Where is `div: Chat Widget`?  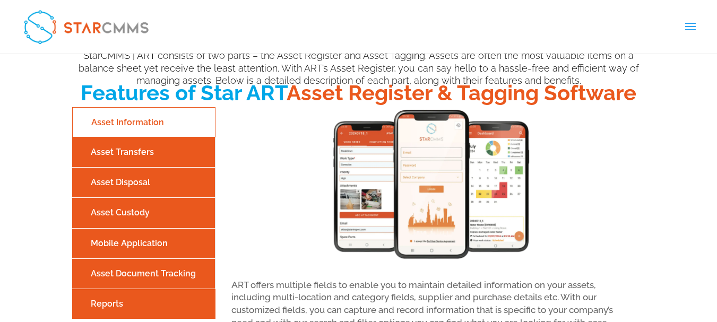
div: Chat Widget is located at coordinates (691, 297).